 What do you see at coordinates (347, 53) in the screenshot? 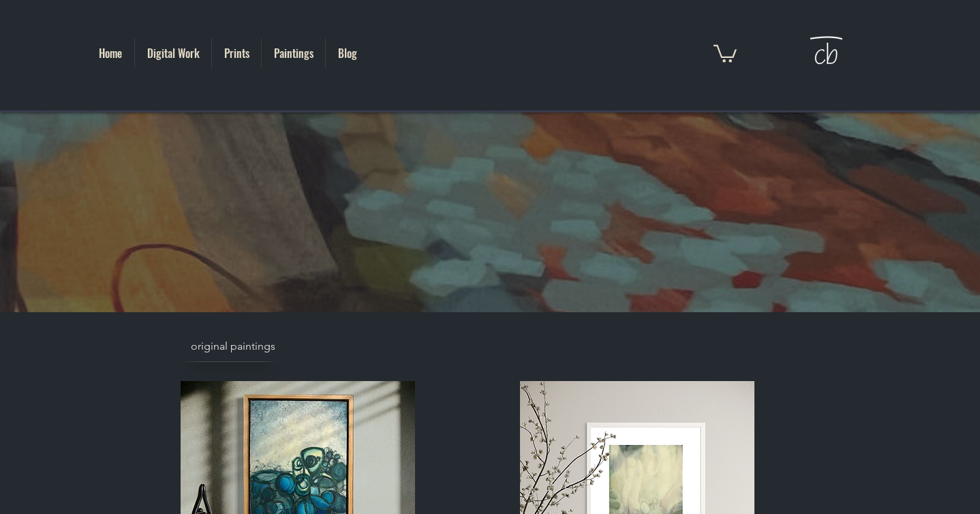
I see `a: Blog` at bounding box center [347, 53].